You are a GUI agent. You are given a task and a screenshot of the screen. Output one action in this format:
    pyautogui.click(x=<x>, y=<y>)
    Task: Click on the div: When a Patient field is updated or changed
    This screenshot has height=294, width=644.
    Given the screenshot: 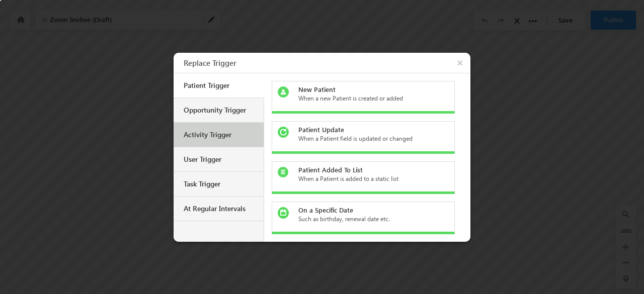 What is the action you would take?
    pyautogui.click(x=369, y=139)
    